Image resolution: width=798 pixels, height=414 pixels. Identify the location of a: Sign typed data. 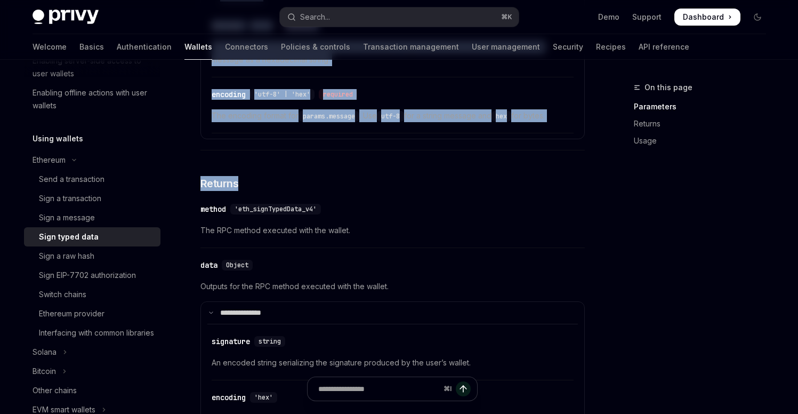
(92, 237).